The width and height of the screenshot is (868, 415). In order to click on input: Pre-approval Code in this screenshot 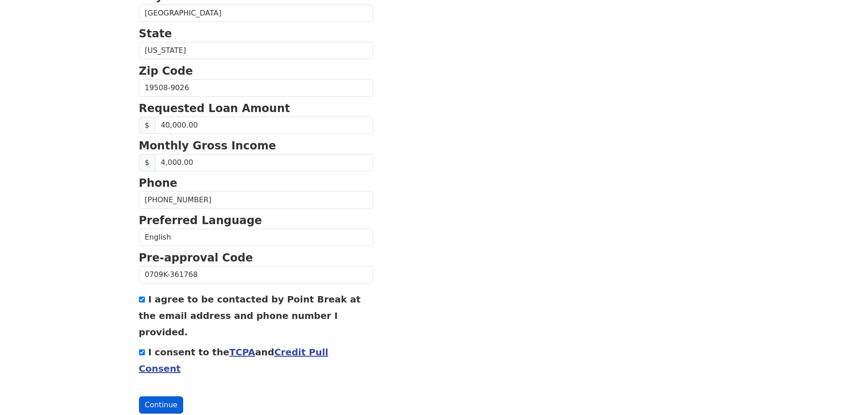, I will do `click(256, 275)`.